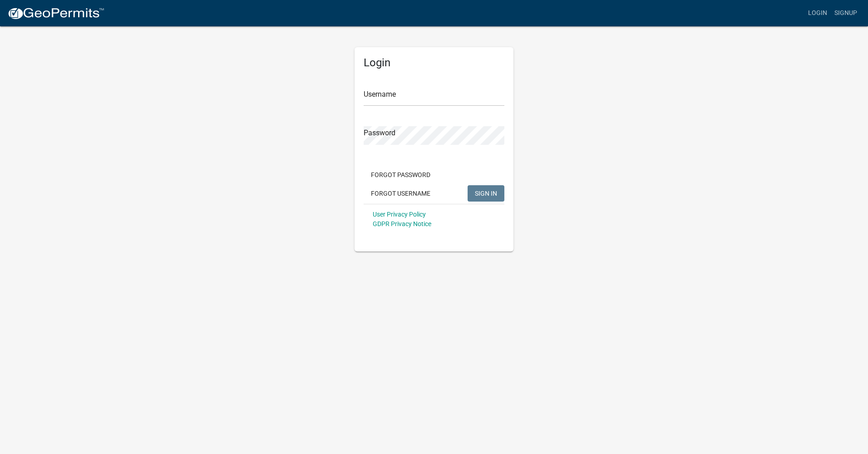 The width and height of the screenshot is (868, 454). I want to click on span: SIGN IN, so click(486, 193).